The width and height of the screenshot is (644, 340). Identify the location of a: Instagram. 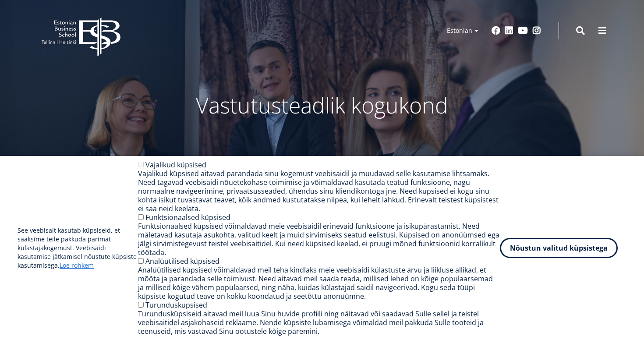
(537, 31).